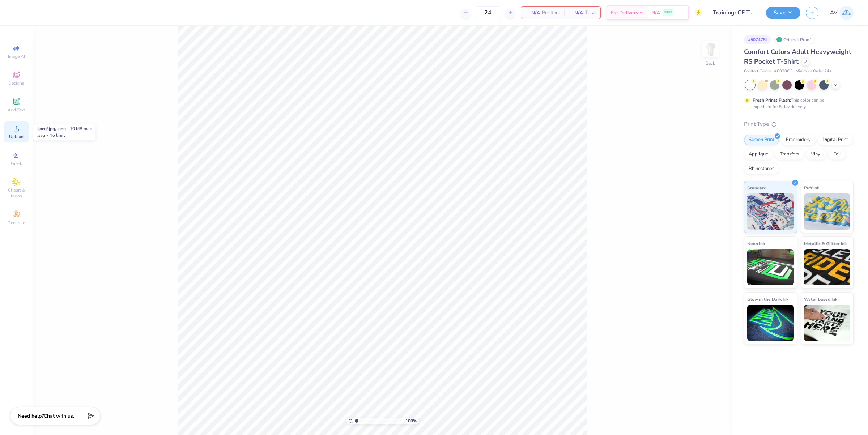 This screenshot has height=435, width=868. I want to click on span: AV, so click(834, 13).